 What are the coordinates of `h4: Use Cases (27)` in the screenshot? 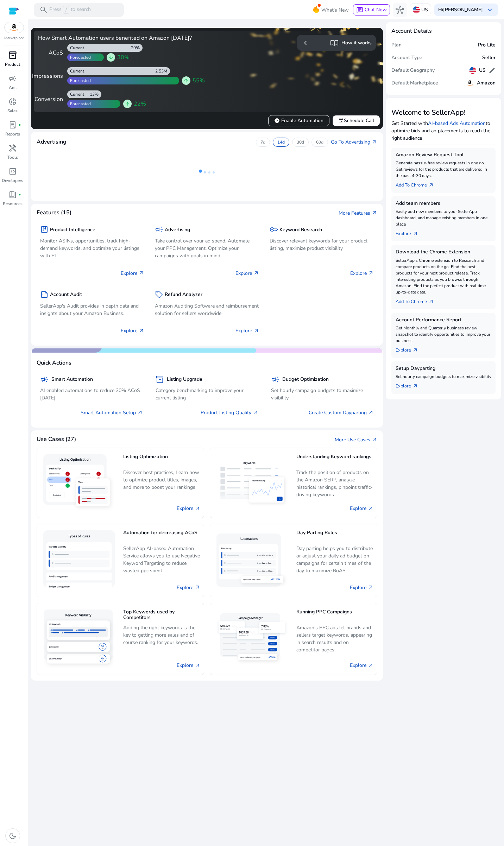 It's located at (56, 439).